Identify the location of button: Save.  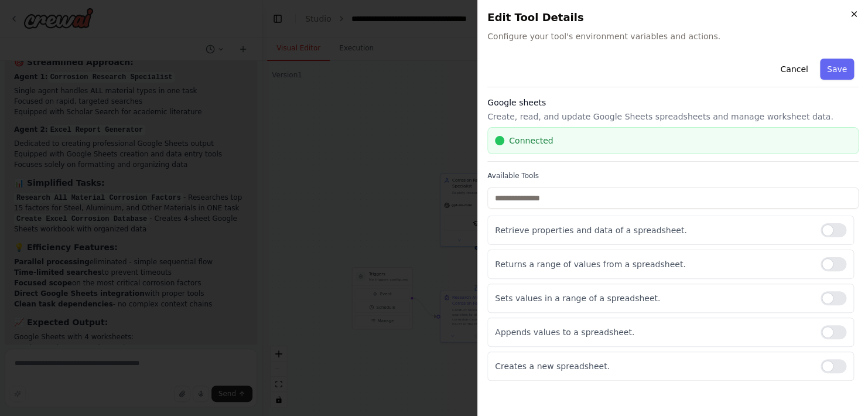
(838, 69).